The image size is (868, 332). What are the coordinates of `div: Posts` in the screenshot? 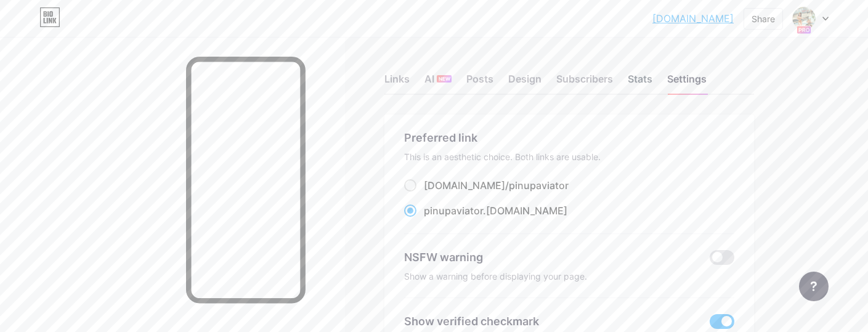 It's located at (480, 83).